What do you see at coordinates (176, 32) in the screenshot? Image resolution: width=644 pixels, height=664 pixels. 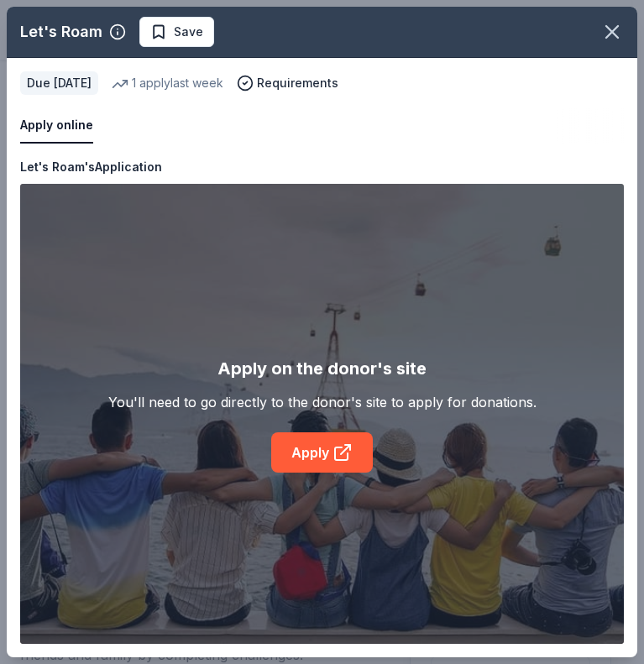 I see `button: Save` at bounding box center [176, 32].